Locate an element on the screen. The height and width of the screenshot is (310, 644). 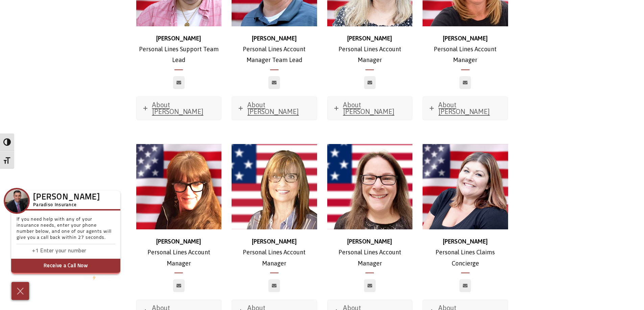
p: Personal Lines Claims Concierge is located at coordinates (465, 252).